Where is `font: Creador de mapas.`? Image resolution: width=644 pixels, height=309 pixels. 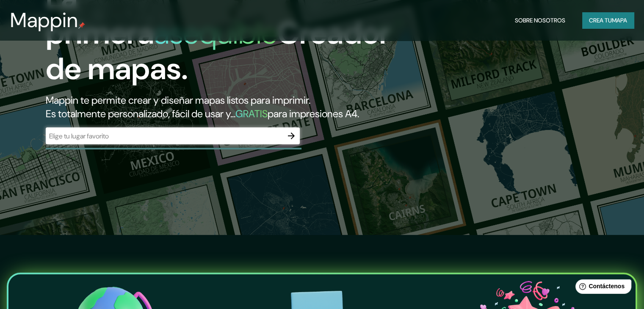 font: Creador de mapas. is located at coordinates (218, 51).